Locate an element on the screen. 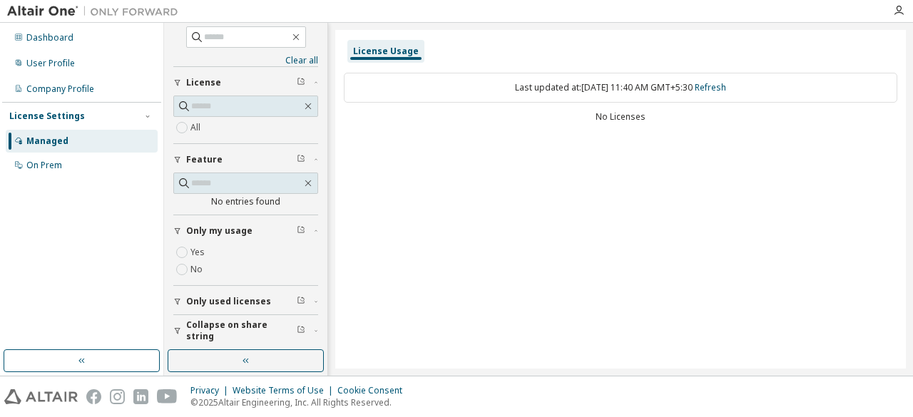 The height and width of the screenshot is (417, 913). div: No Licenses is located at coordinates (621, 117).